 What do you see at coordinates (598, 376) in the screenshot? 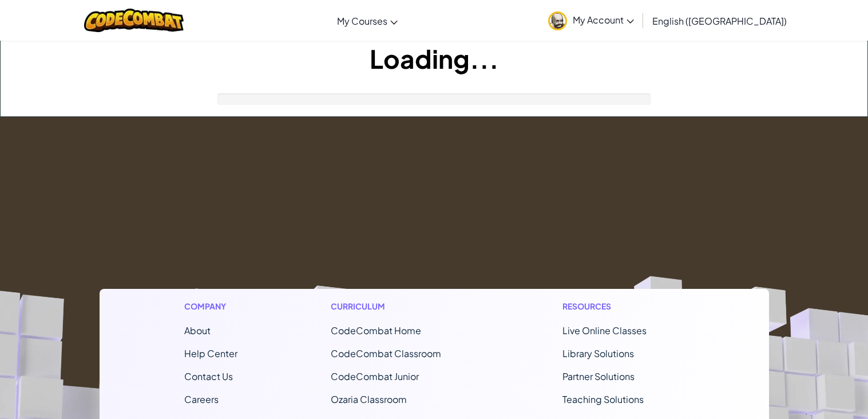
I see `a: Partner Solutions` at bounding box center [598, 376].